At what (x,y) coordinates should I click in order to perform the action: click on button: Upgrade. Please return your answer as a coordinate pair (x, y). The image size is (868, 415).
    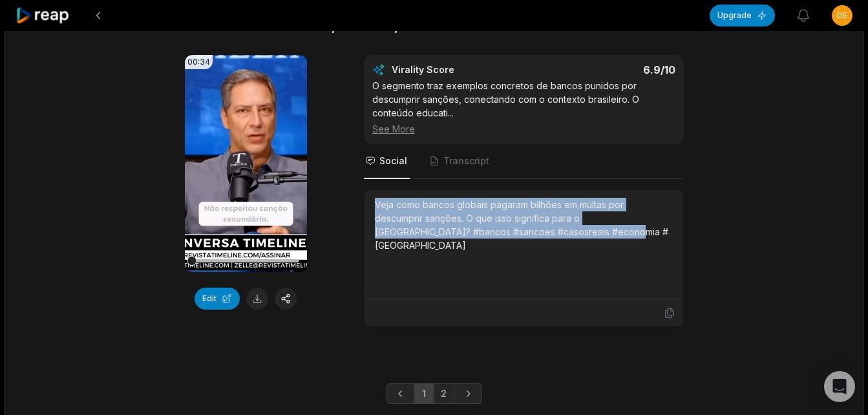
    Looking at the image, I should click on (742, 16).